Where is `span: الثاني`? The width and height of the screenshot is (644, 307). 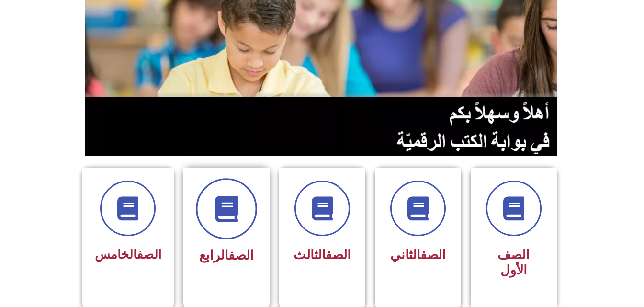 span: الثاني is located at coordinates (418, 255).